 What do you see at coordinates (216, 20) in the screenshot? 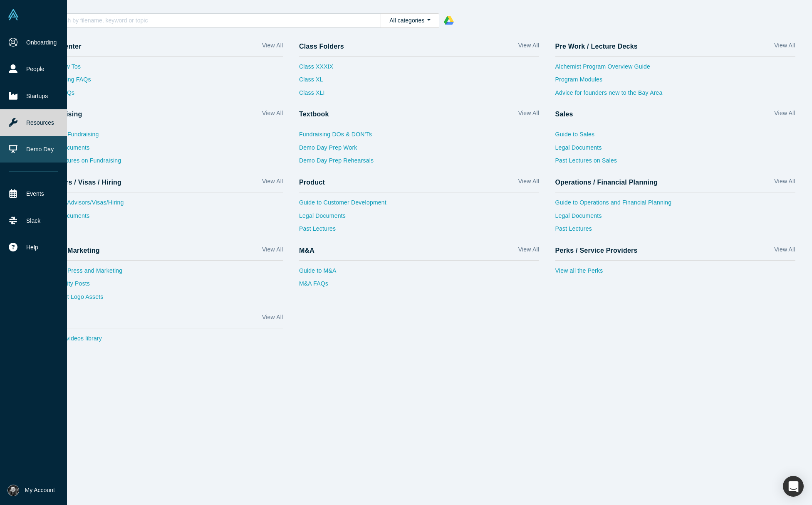
I see `input: Search by filename, keyword or topic` at bounding box center [216, 20].